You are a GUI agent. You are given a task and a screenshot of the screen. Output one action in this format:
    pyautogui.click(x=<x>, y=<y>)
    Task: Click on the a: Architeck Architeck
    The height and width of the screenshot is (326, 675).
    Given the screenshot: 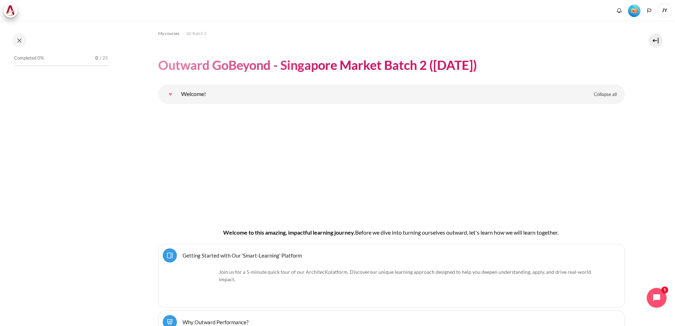 What is the action you would take?
    pyautogui.click(x=12, y=11)
    